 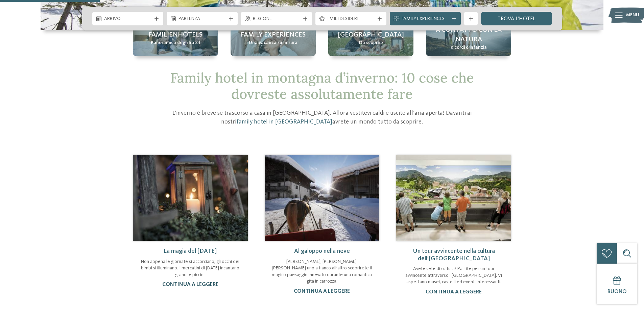 What do you see at coordinates (176, 43) in the screenshot?
I see `span: Panoramica degli hotel` at bounding box center [176, 43].